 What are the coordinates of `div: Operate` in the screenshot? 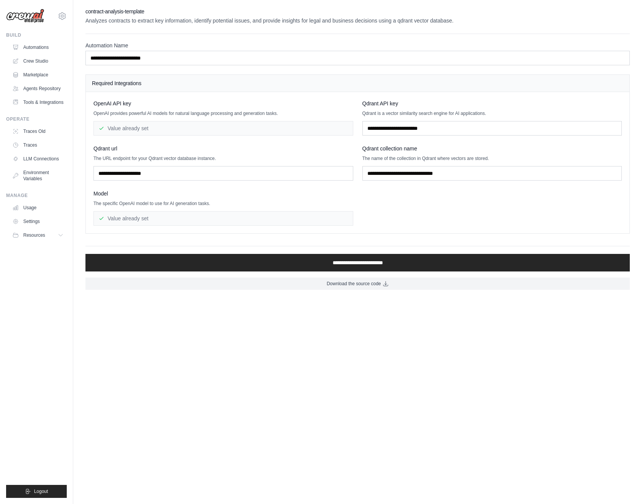 It's located at (36, 119).